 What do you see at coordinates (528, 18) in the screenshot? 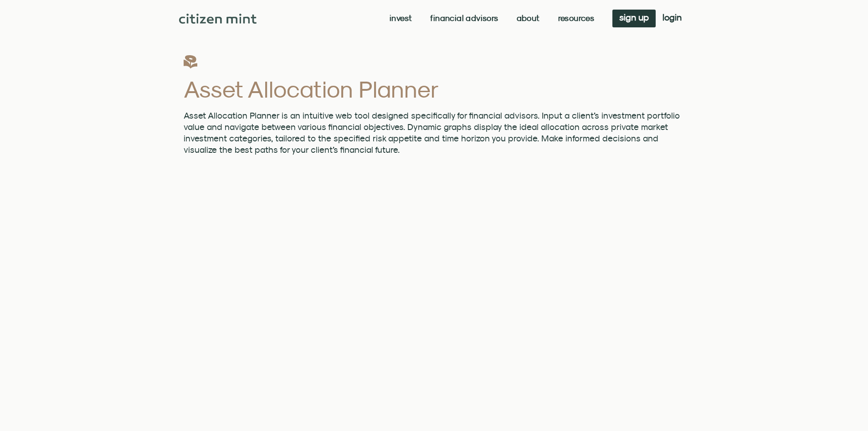
I see `a: About` at bounding box center [528, 18].